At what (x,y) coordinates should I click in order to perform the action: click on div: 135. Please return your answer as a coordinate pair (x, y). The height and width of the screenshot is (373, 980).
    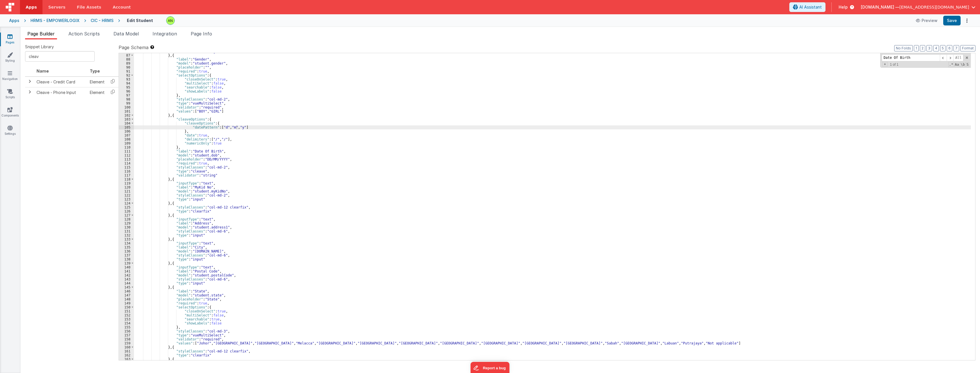
    Looking at the image, I should click on (126, 247).